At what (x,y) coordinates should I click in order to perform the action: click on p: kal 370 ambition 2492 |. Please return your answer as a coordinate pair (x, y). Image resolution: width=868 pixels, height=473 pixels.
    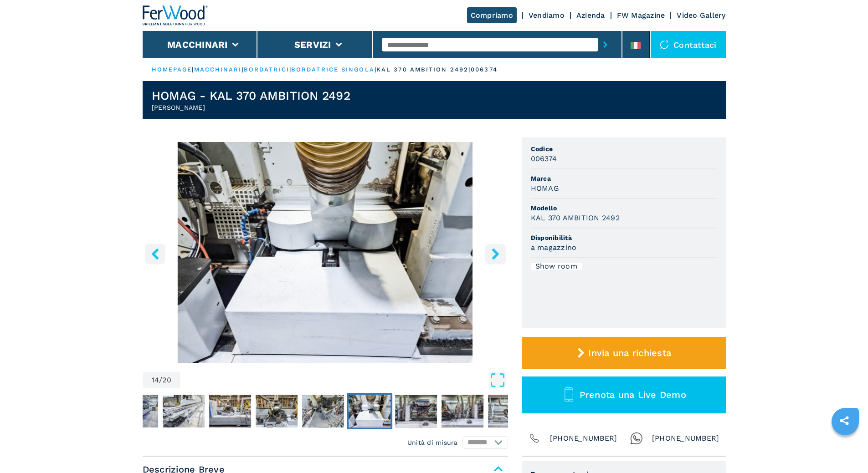
    Looking at the image, I should click on (423, 70).